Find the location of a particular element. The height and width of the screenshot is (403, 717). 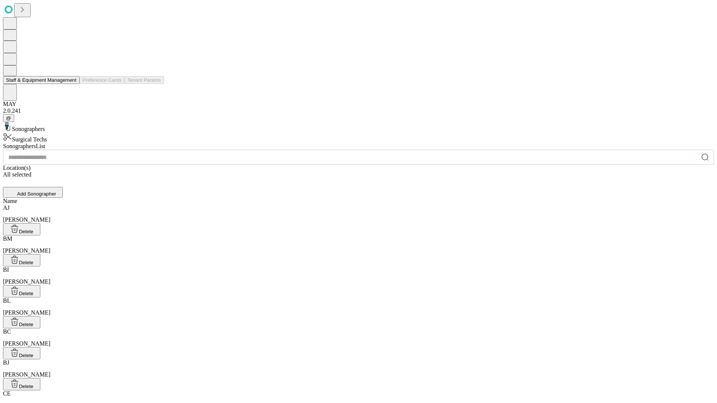

button: Tenant Params is located at coordinates (144, 80).